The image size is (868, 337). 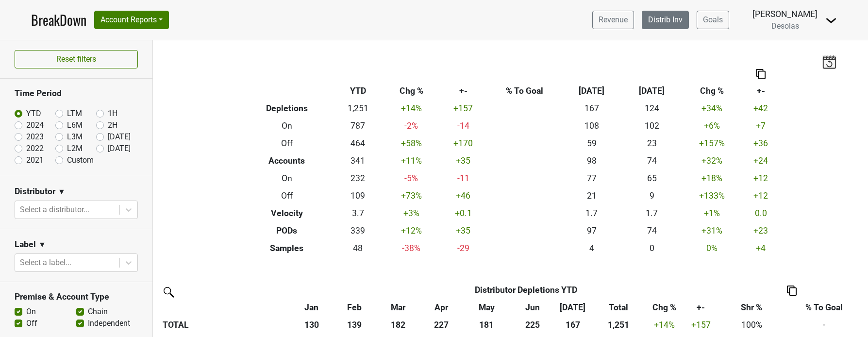 I want to click on th: Chg %, so click(x=411, y=91).